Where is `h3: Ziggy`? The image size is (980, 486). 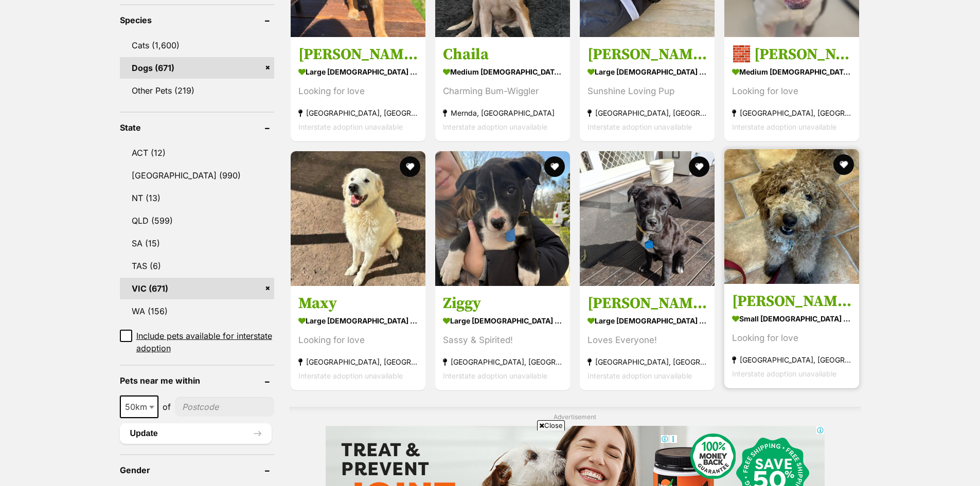
h3: Ziggy is located at coordinates (503, 304).